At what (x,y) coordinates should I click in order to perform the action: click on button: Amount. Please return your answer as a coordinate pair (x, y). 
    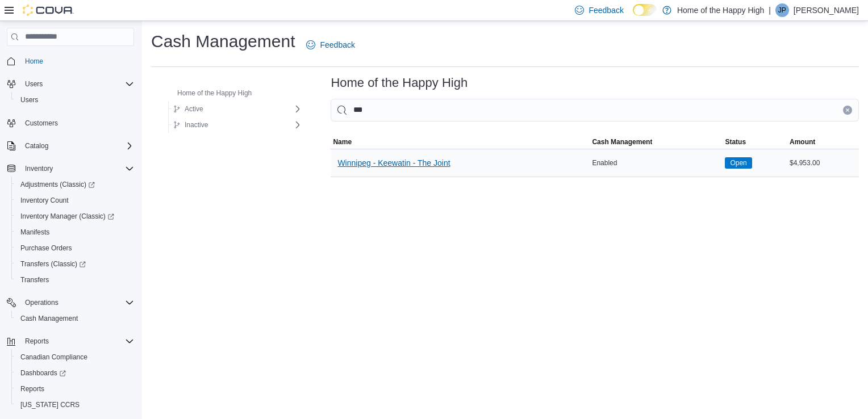
    Looking at the image, I should click on (823, 142).